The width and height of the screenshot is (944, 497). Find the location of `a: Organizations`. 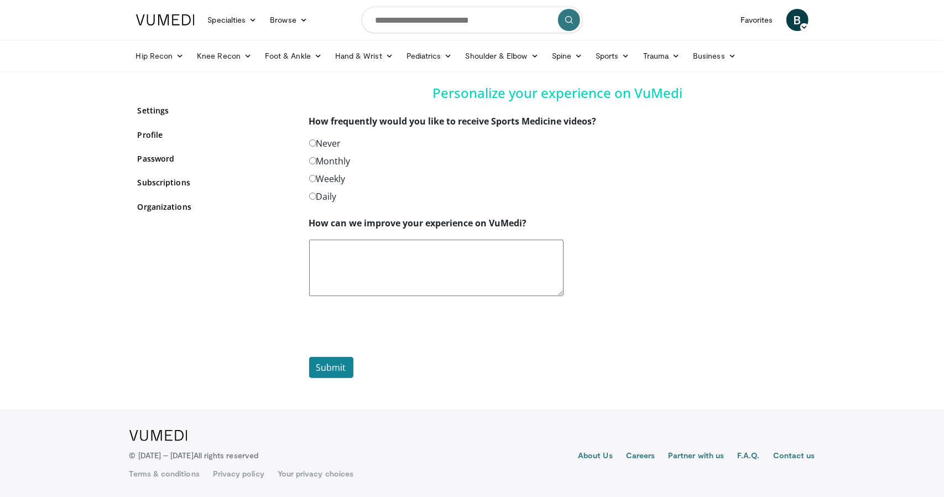

a: Organizations is located at coordinates (215, 206).